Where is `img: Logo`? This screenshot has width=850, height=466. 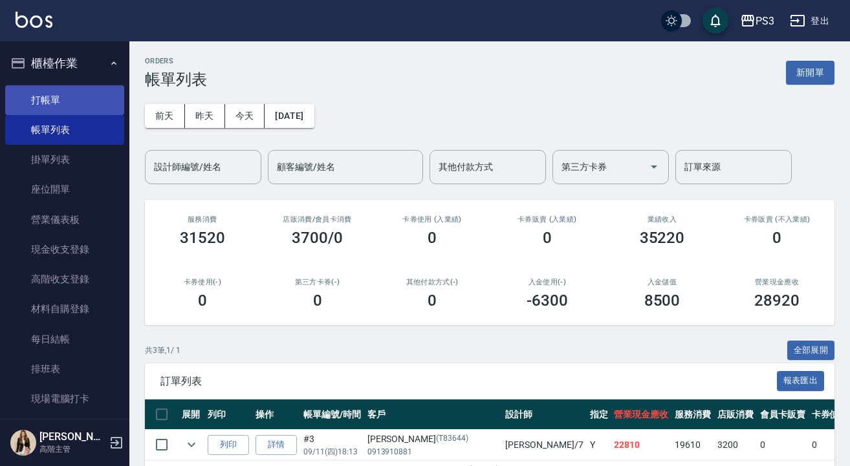 img: Logo is located at coordinates (34, 19).